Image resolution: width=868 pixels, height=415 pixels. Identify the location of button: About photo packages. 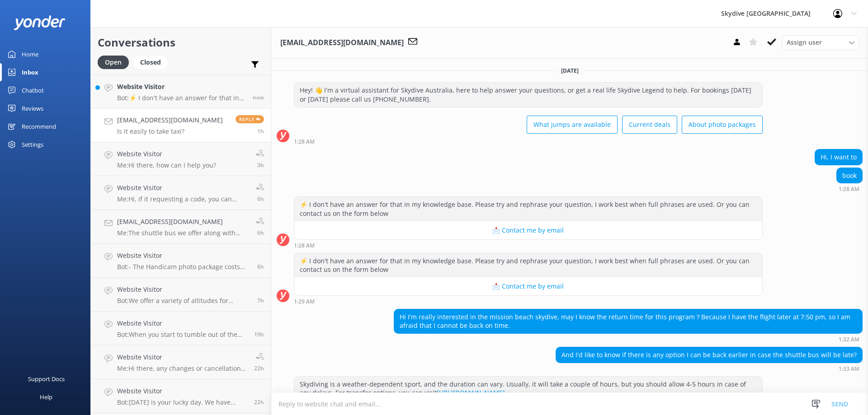
(722, 125).